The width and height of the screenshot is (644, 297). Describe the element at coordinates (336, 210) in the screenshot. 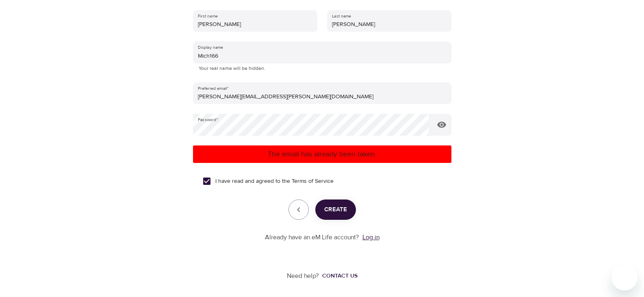

I see `button: Create` at that location.